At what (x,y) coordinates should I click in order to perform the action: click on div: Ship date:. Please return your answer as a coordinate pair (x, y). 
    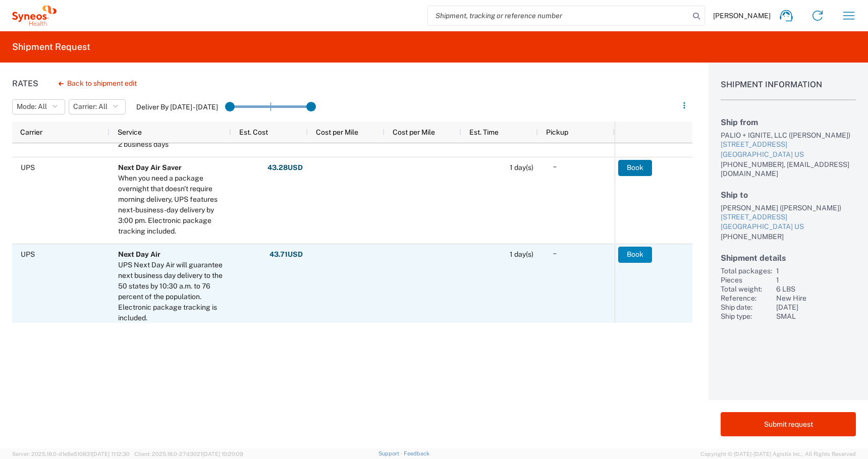
    Looking at the image, I should click on (746, 307).